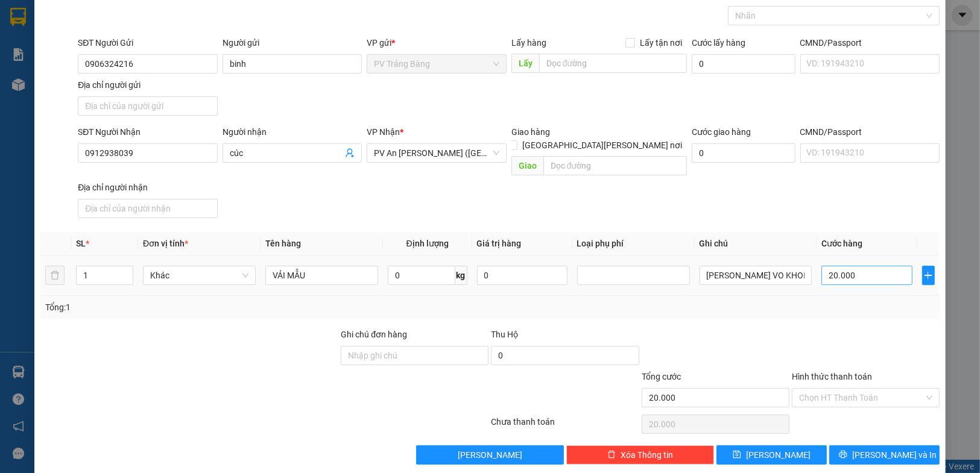 Image resolution: width=980 pixels, height=473 pixels. Describe the element at coordinates (525, 64) in the screenshot. I see `span: Lấy` at that location.